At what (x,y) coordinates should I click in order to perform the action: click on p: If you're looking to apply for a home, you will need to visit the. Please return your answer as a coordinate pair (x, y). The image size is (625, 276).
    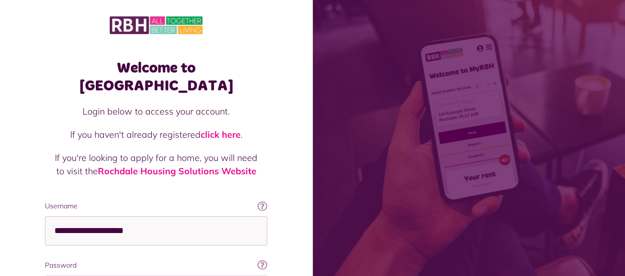
    Looking at the image, I should click on (156, 164).